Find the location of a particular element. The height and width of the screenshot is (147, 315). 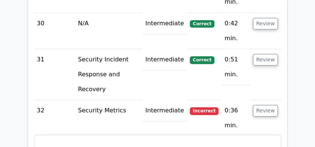

td: 31 is located at coordinates (54, 75).